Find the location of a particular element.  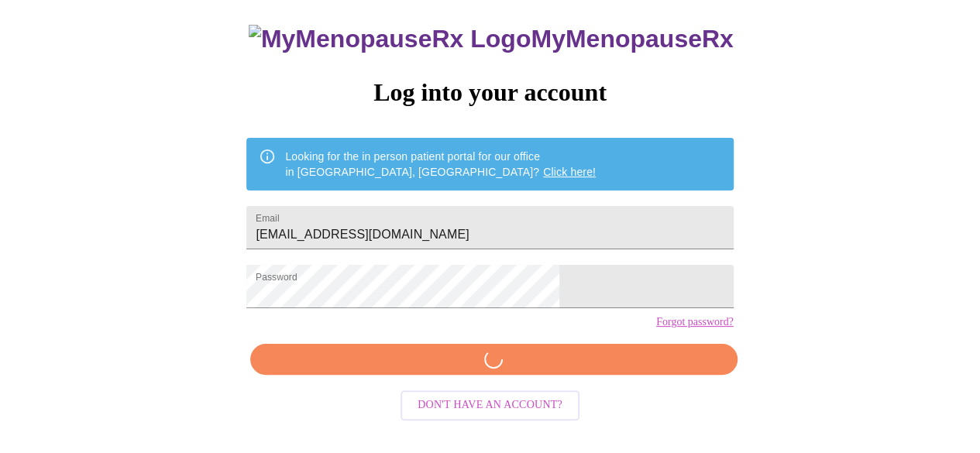

a: Don't have an account? is located at coordinates (490, 403).